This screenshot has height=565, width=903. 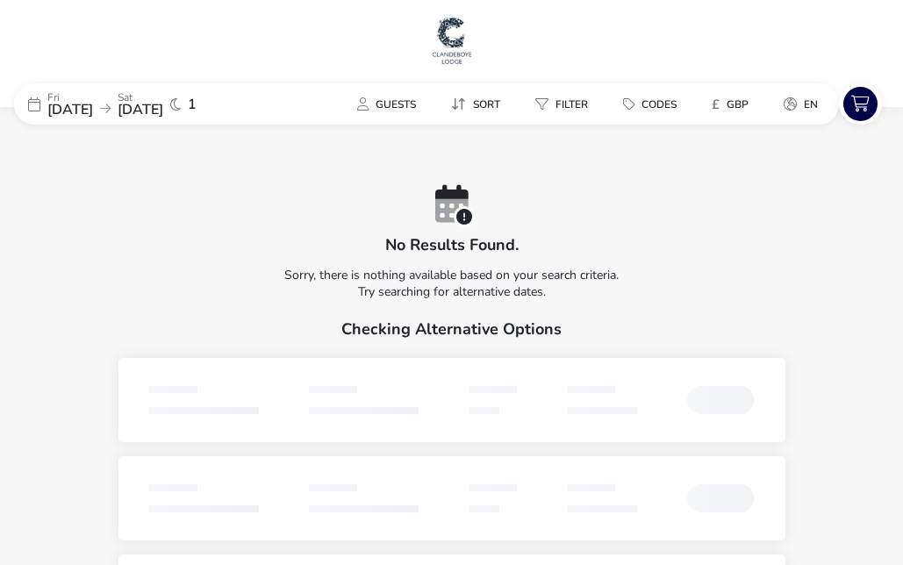 What do you see at coordinates (811, 104) in the screenshot?
I see `span: en` at bounding box center [811, 104].